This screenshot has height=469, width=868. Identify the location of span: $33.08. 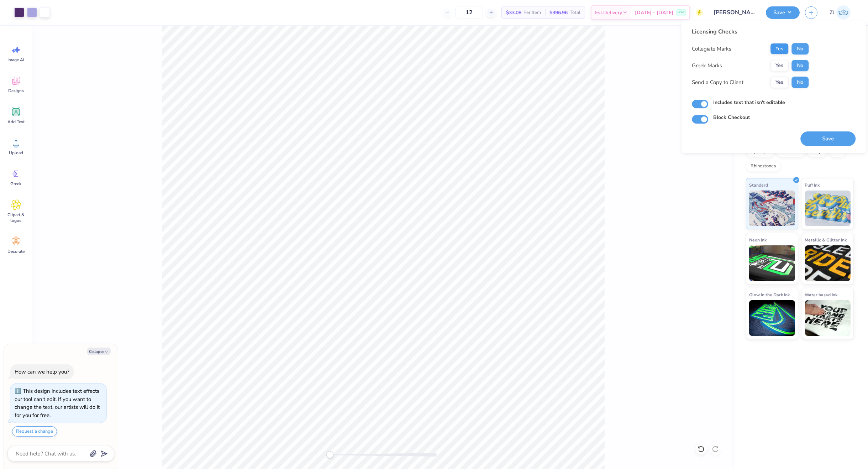
(514, 12).